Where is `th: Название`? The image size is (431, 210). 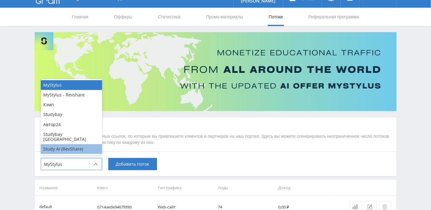
th: Название is located at coordinates (65, 188).